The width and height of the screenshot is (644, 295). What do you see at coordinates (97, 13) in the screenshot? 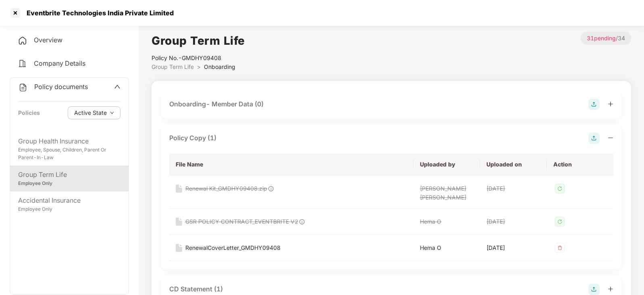
I see `div: Eventbrite Technologies India Private Limited` at bounding box center [97, 13].